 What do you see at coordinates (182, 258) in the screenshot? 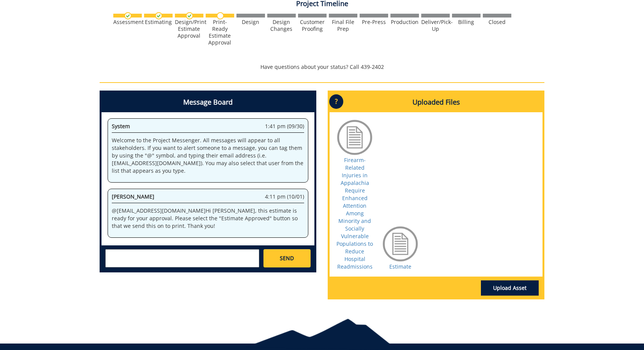
I see `textarea: messageToSend` at bounding box center [182, 258].